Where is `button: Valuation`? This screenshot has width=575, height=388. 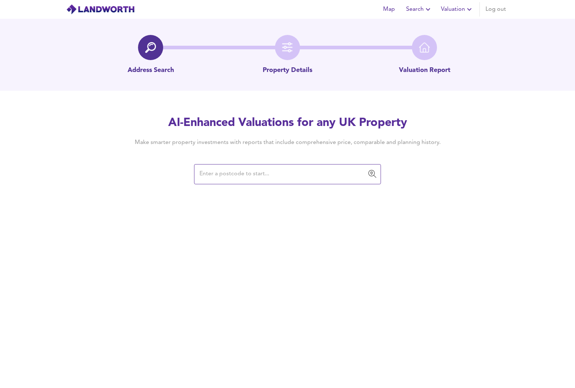 button: Valuation is located at coordinates (457, 9).